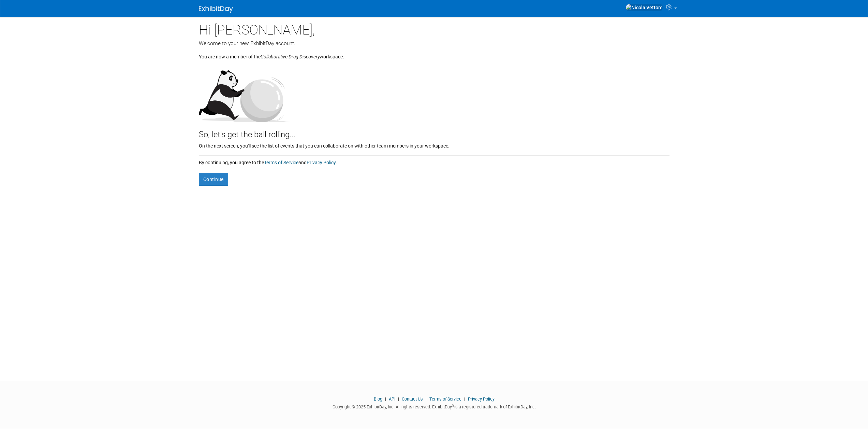 The width and height of the screenshot is (868, 434). Describe the element at coordinates (216, 9) in the screenshot. I see `img: ExhibitDay` at that location.